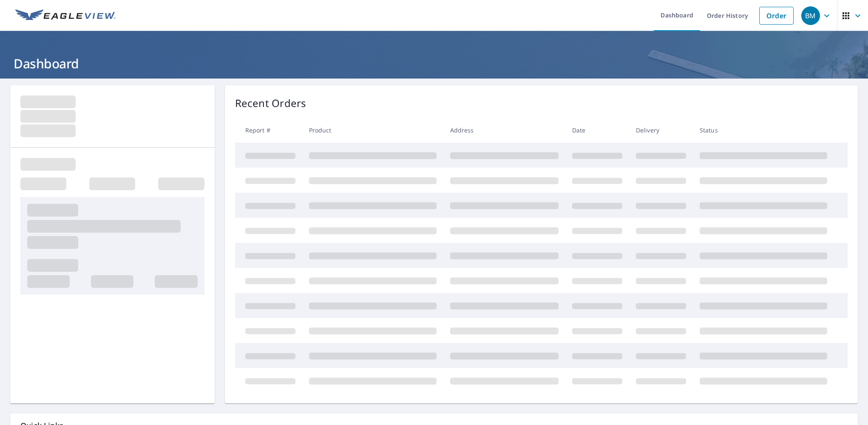 This screenshot has height=425, width=868. Describe the element at coordinates (268, 130) in the screenshot. I see `th: Report #` at that location.